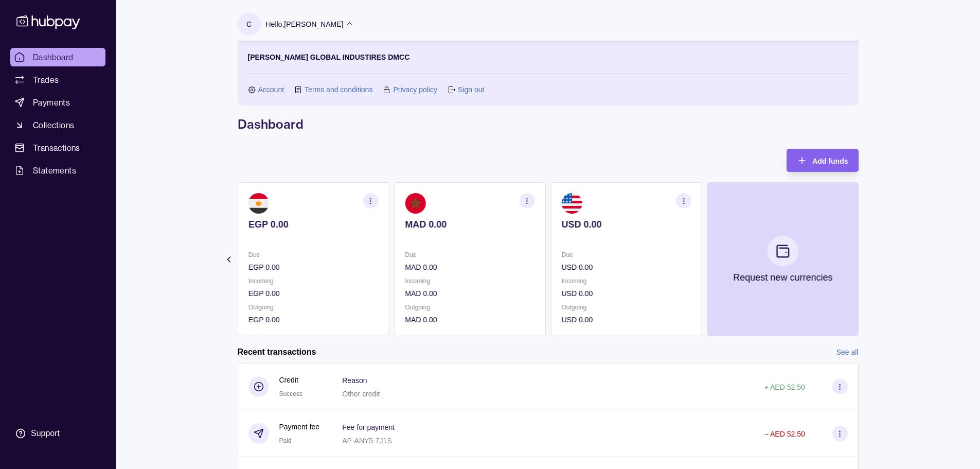 This screenshot has width=980, height=469. I want to click on img: ma, so click(415, 203).